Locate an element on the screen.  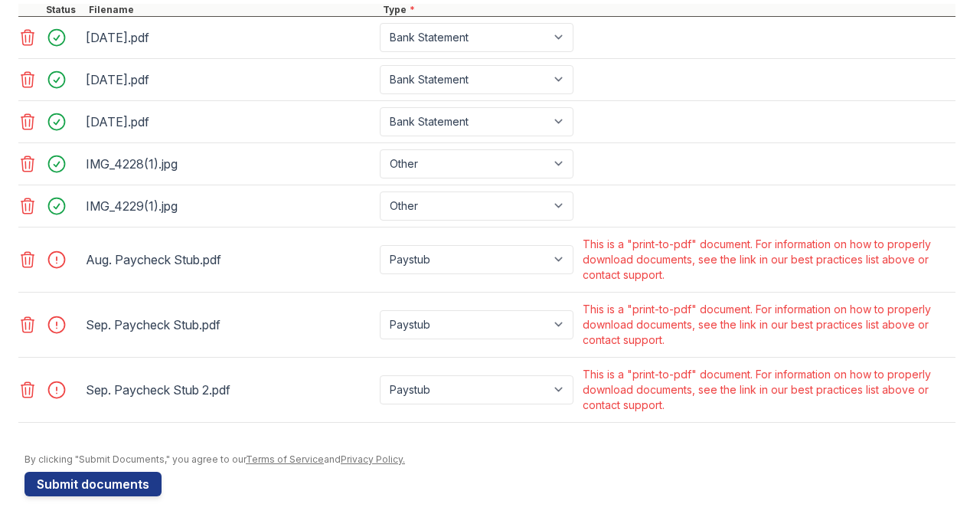
button: Submit documents is located at coordinates (92, 484).